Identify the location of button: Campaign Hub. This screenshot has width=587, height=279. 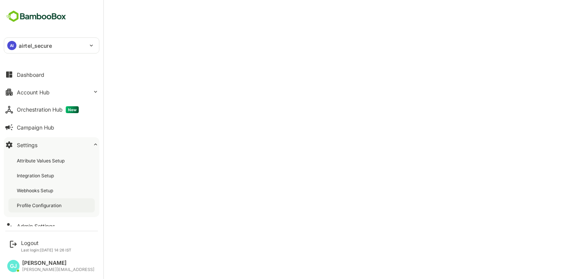
(52, 127).